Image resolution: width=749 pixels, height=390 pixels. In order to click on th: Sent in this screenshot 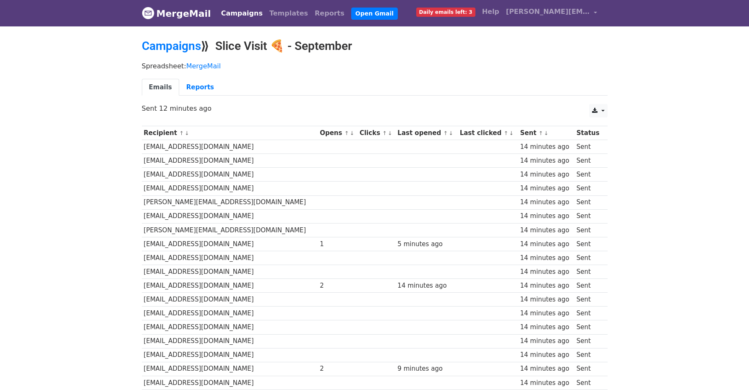, I will do `click(546, 133)`.